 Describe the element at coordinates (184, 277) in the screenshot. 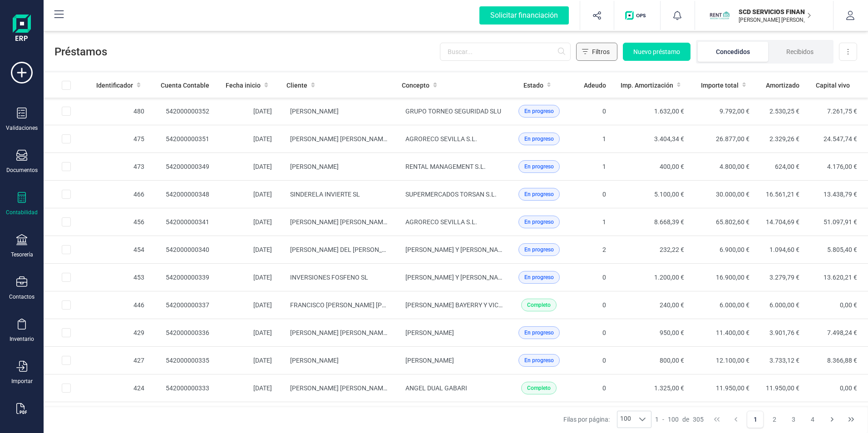

I see `td: 542000000339` at that location.